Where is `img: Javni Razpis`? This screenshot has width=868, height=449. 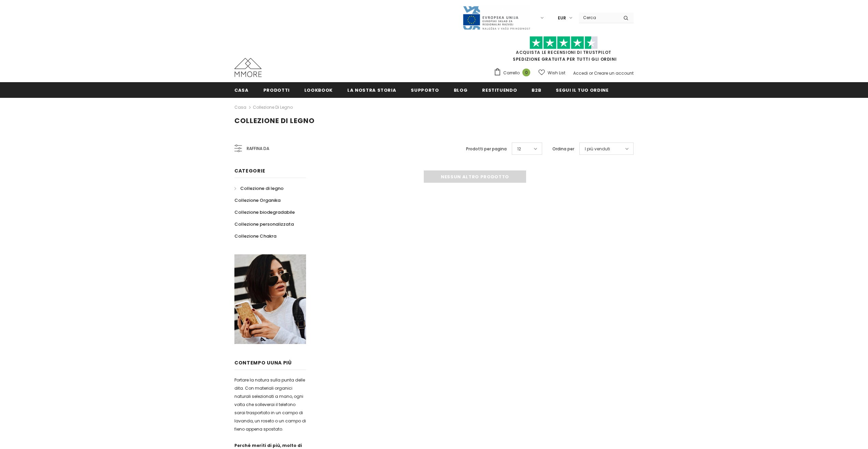 img: Javni Razpis is located at coordinates (497, 18).